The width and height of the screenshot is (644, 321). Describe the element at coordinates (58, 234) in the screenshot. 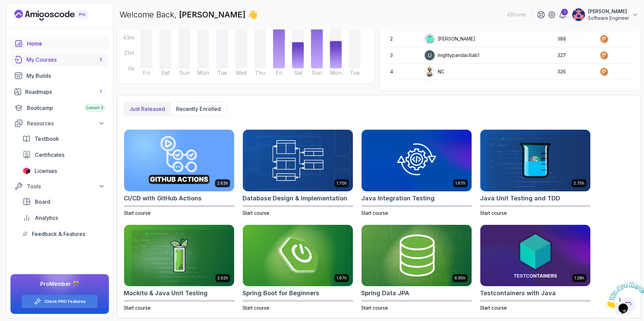

I see `span: Feedback & Features` at that location.